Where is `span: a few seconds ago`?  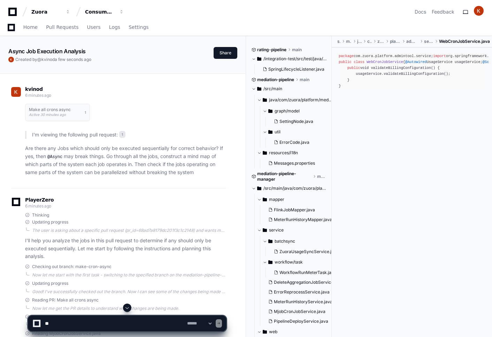
span: a few seconds ago is located at coordinates (73, 59).